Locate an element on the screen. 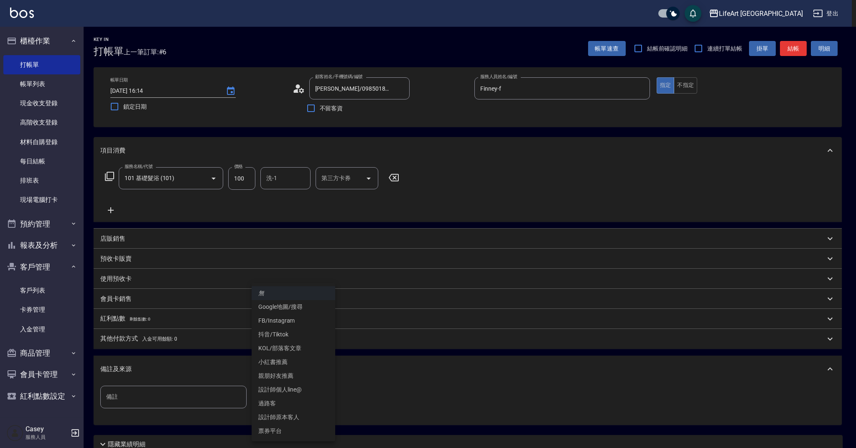 Image resolution: width=856 pixels, height=448 pixels. em: 無 is located at coordinates (261, 293).